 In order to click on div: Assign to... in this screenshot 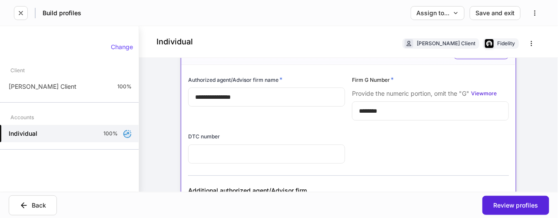, I will do `click(437, 13)`.